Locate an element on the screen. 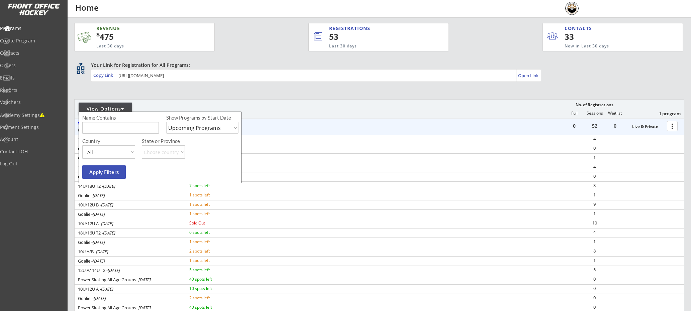 This screenshot has height=311, width=691. div: 33 is located at coordinates (585, 37).